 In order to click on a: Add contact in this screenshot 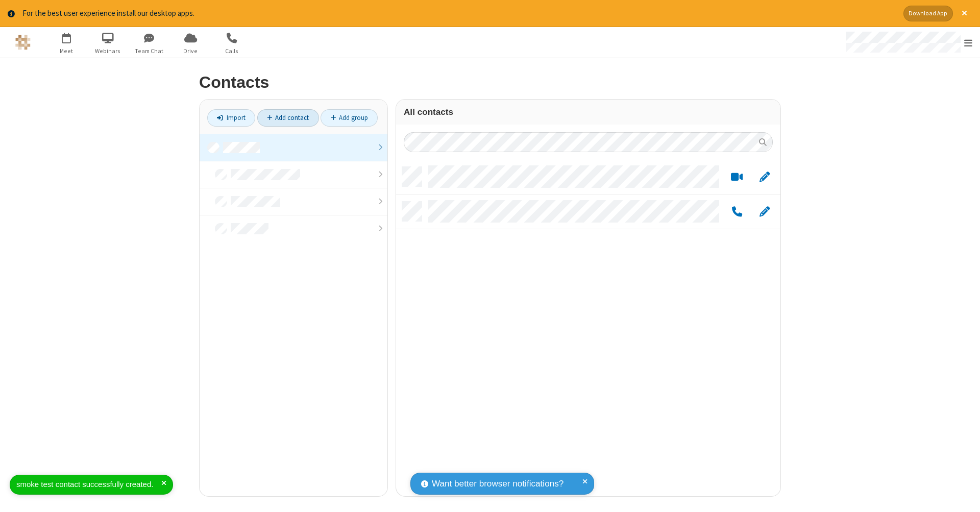, I will do `click(288, 118)`.